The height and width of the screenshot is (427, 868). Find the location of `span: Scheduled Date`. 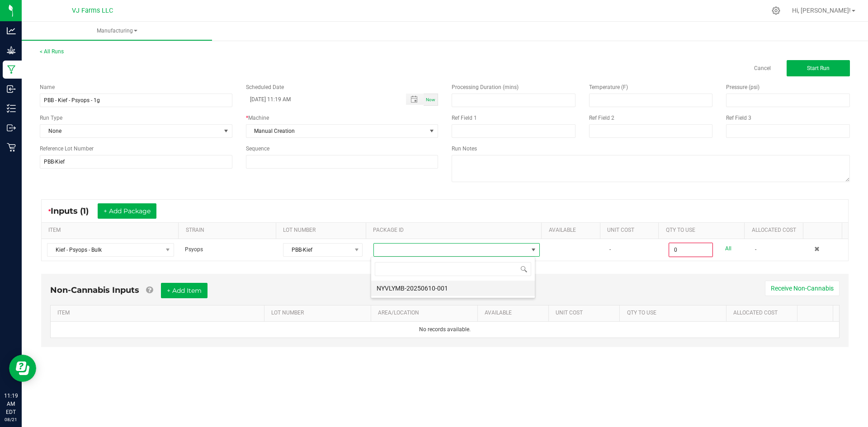

span: Scheduled Date is located at coordinates (265, 87).